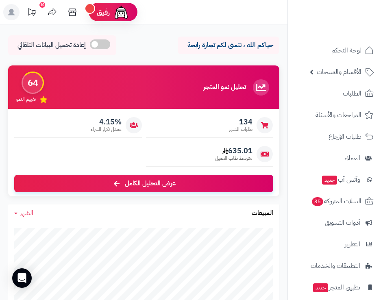 This screenshot has width=383, height=300. What do you see at coordinates (347, 50) in the screenshot?
I see `span: لوحة التحكم` at bounding box center [347, 50].